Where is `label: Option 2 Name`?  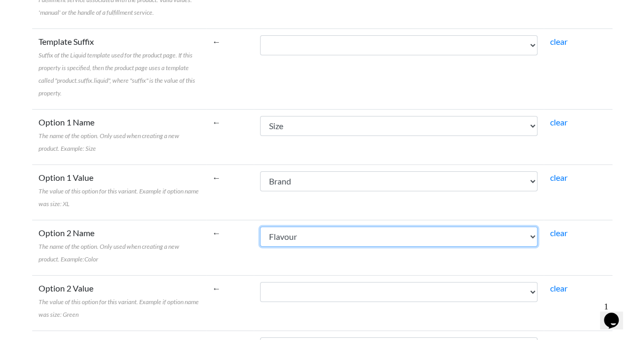
label: Option 2 Name is located at coordinates (119, 245).